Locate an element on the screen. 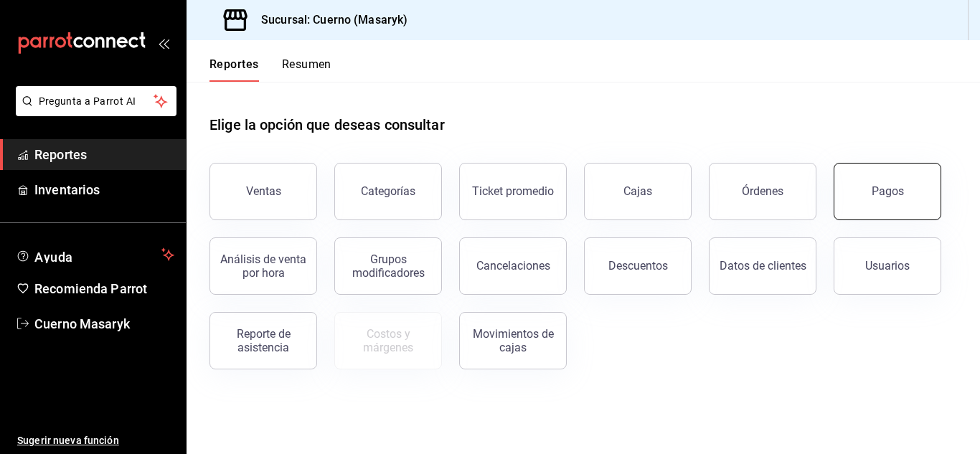 The height and width of the screenshot is (454, 980). button: Grupos modificadores is located at coordinates (388, 266).